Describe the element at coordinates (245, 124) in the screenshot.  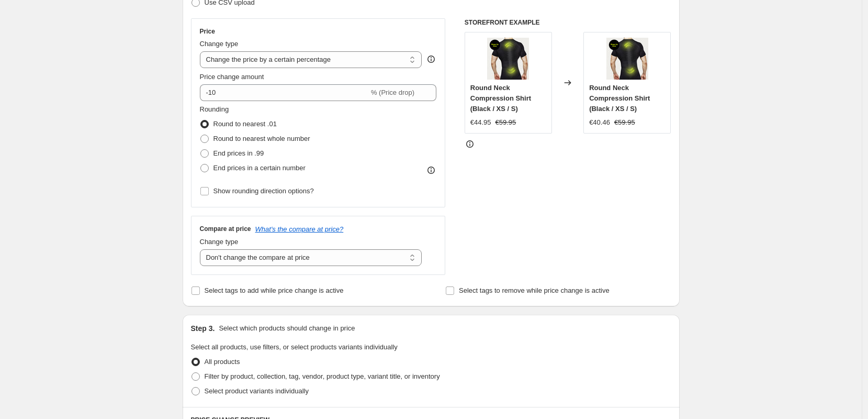
I see `span: Round to nearest .01` at that location.